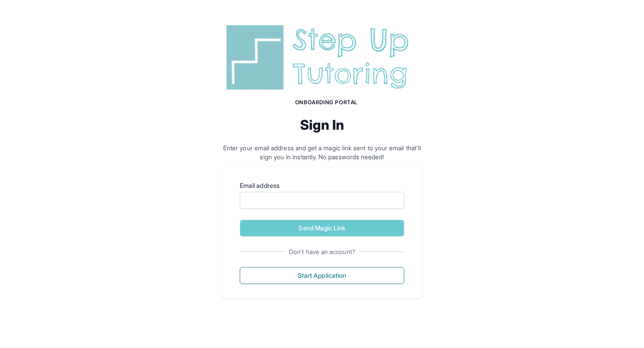  I want to click on h1: Onboarding Portal, so click(326, 103).